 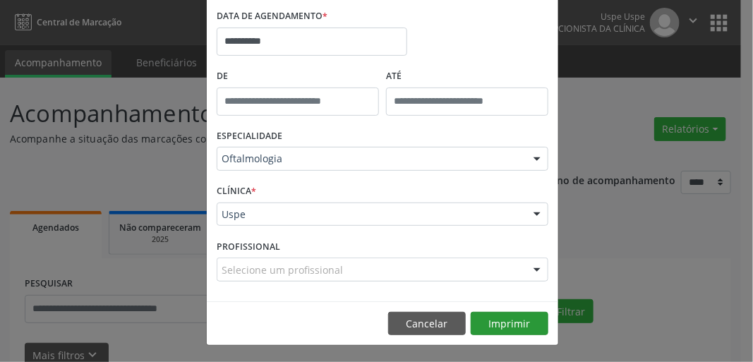 I want to click on label: De, so click(x=298, y=76).